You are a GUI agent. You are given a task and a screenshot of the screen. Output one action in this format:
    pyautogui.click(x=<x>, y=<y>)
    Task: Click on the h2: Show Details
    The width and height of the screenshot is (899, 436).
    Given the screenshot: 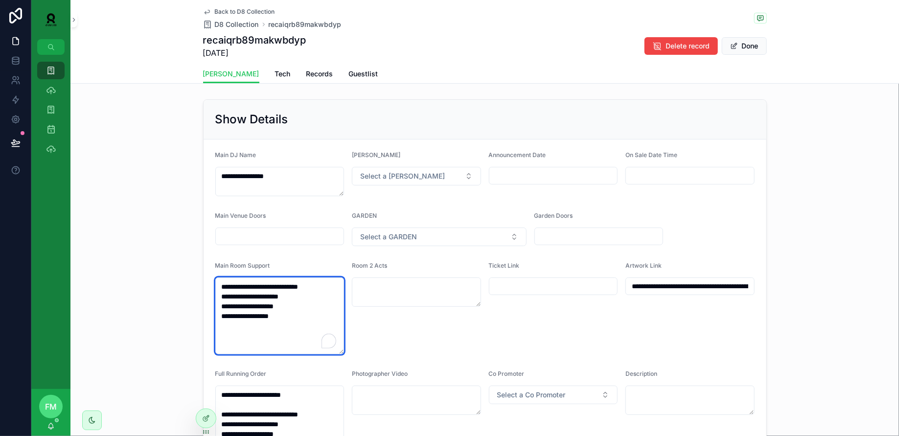 What is the action you would take?
    pyautogui.click(x=252, y=119)
    